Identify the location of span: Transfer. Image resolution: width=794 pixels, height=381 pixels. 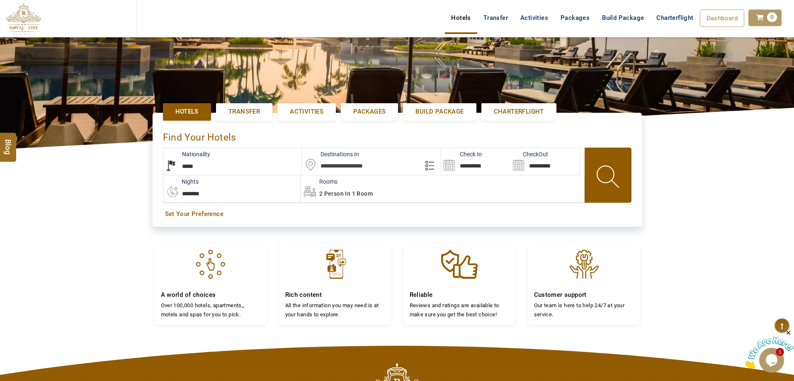
(244, 112).